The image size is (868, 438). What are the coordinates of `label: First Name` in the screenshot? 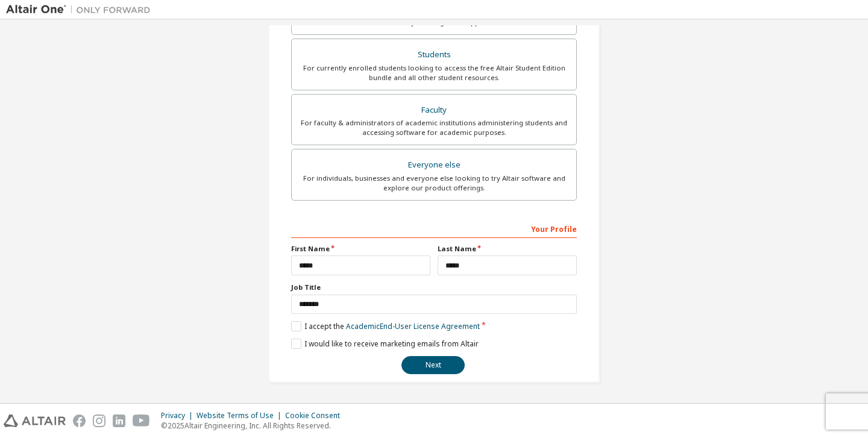 It's located at (360, 249).